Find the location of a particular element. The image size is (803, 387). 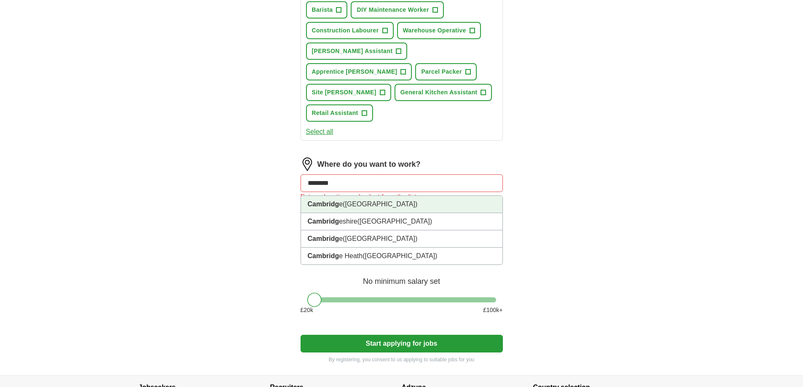

button: Construction Labourer is located at coordinates (350, 30).